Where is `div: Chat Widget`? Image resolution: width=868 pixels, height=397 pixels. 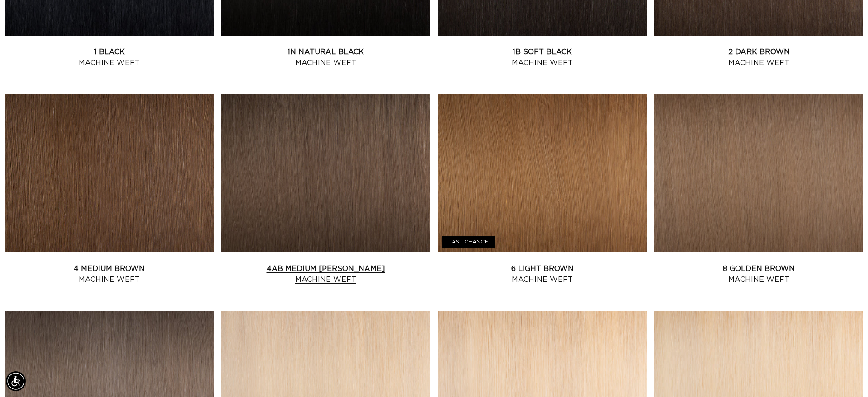
div: Chat Widget is located at coordinates (846, 375).